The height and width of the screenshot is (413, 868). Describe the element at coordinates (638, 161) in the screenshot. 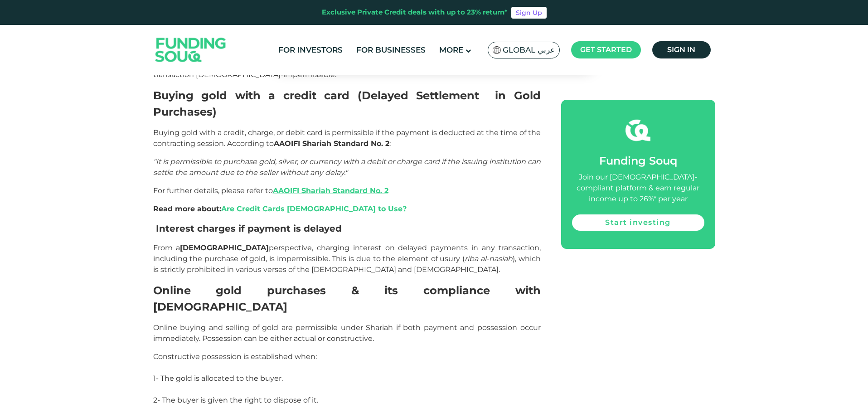

I see `span: Funding Souq` at that location.